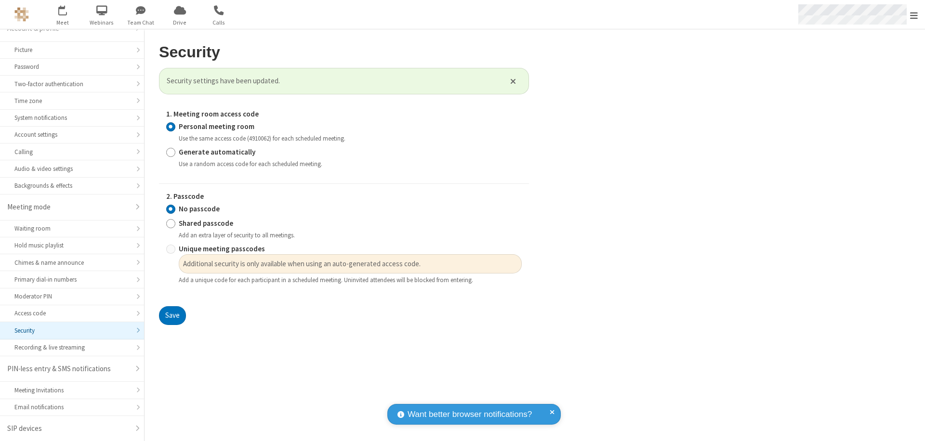  Describe the element at coordinates (68, 9) in the screenshot. I see `div: 1` at that location.